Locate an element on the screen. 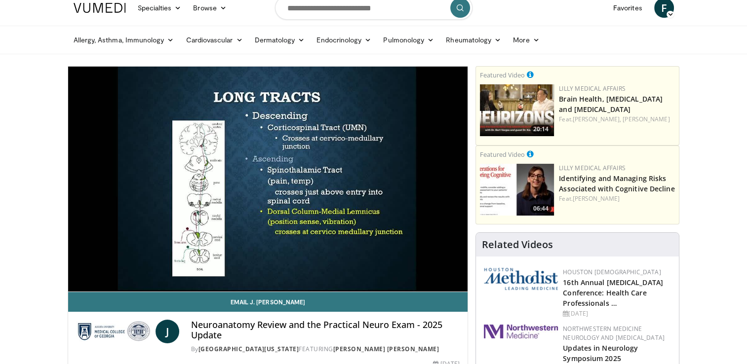 This screenshot has width=747, height=364. a: Identifying and Managing Risks Associated with Cognitive Decline is located at coordinates (617, 184).